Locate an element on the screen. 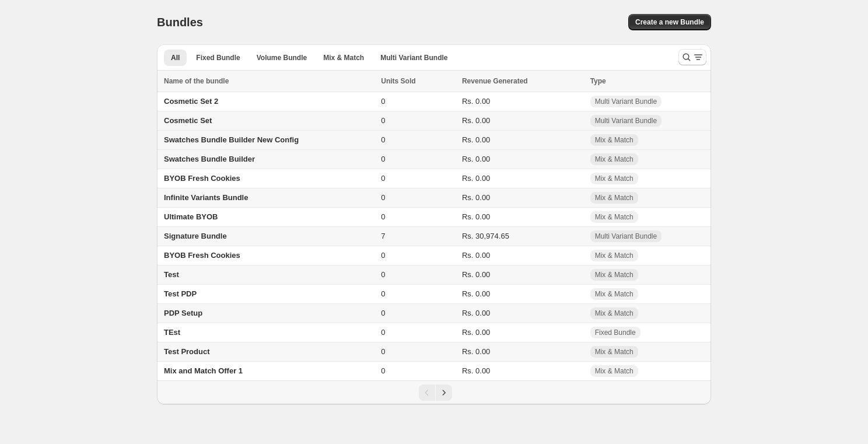  nav: Pagination is located at coordinates (434, 392).